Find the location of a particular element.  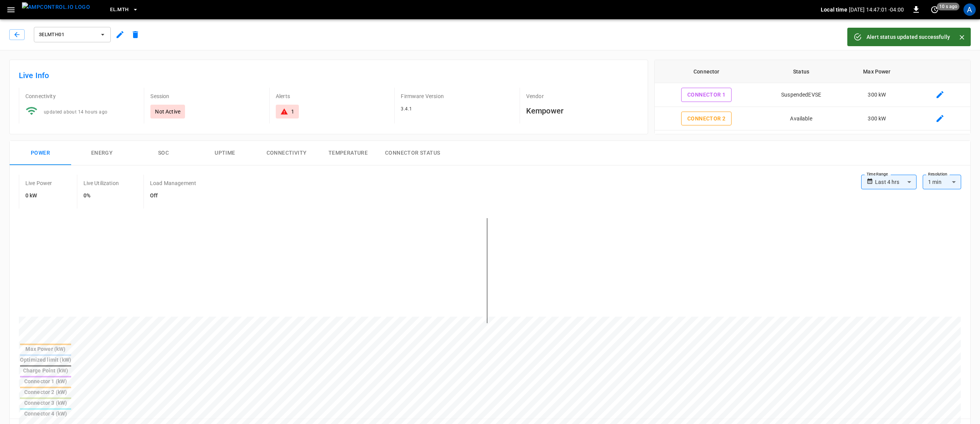

h6: 0 kW is located at coordinates (39, 196).